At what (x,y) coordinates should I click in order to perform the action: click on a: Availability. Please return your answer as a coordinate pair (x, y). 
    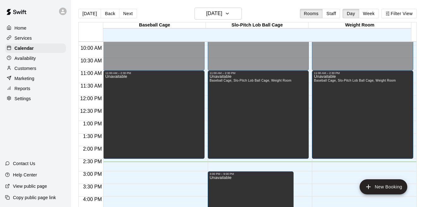
    Looking at the image, I should click on (35, 58).